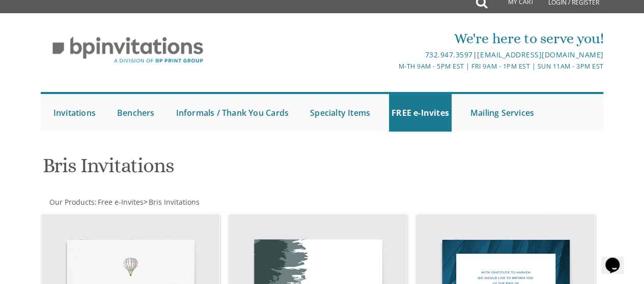 The image size is (644, 284). Describe the element at coordinates (71, 202) in the screenshot. I see `a: Our Products` at that location.